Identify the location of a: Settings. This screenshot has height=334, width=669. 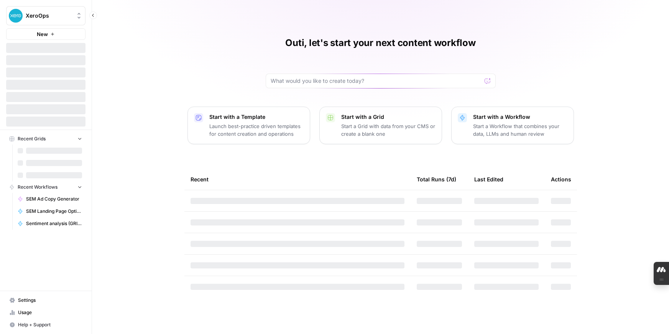
(46, 300).